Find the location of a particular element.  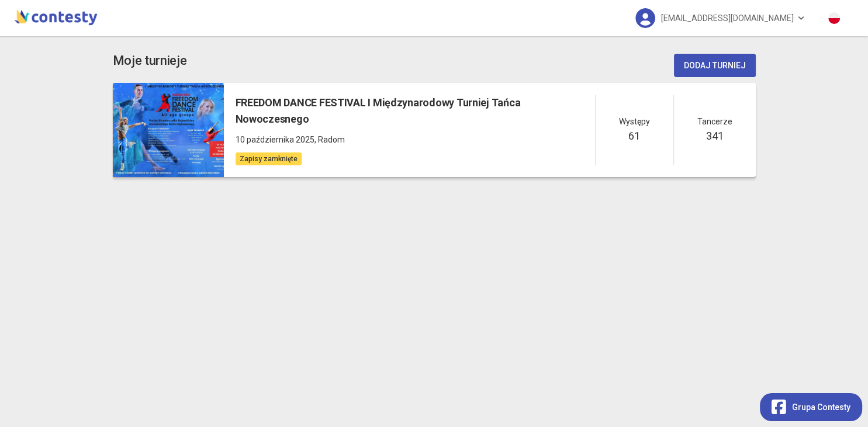

h3: Moje turnieje is located at coordinates (149, 60).